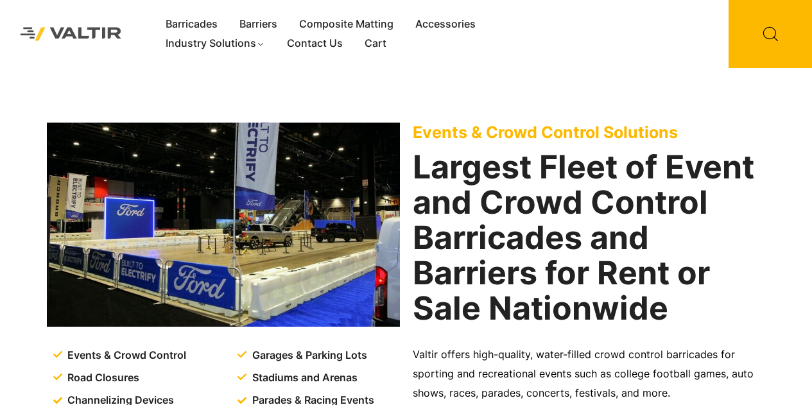  I want to click on h2: Largest Fleet of Event and Crowd Control Barricades and Barriers for Rent or Sale Nationwide, so click(589, 238).